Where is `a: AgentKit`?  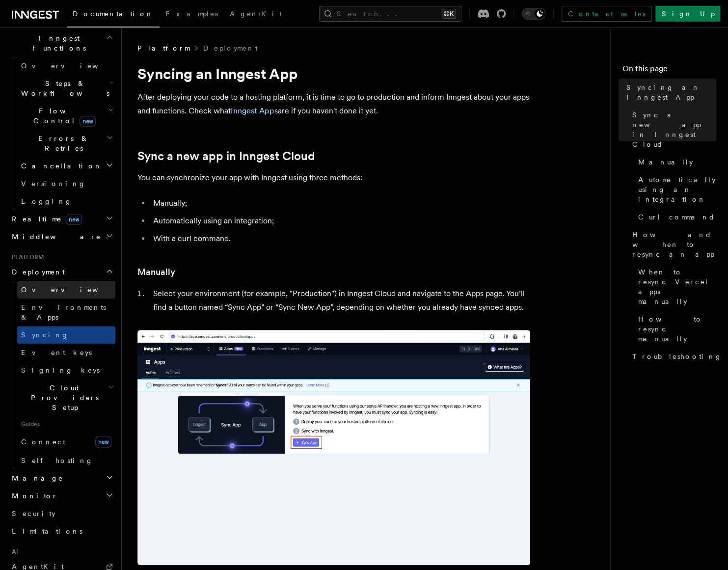
a: AgentKit is located at coordinates (256, 15).